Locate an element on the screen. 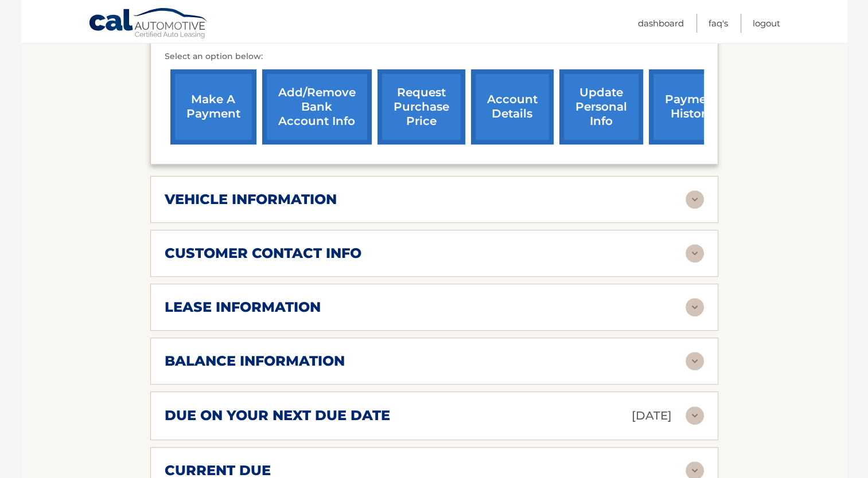 This screenshot has height=478, width=868. h2: vehicle information is located at coordinates (251, 199).